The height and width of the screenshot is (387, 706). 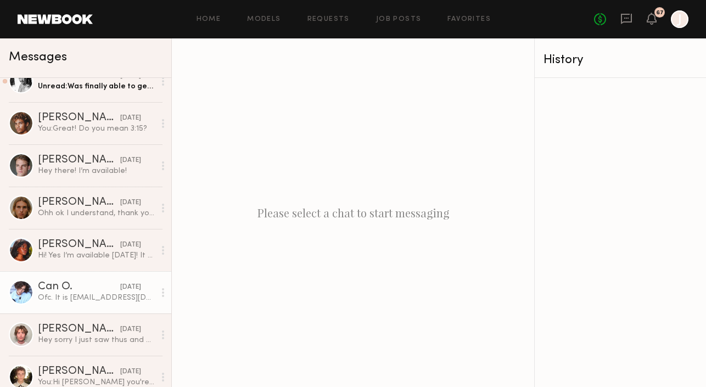 What do you see at coordinates (209, 19) in the screenshot?
I see `a: Home` at bounding box center [209, 19].